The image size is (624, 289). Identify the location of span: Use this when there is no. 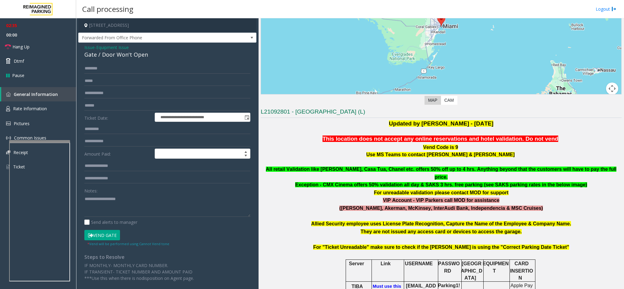
(117, 278).